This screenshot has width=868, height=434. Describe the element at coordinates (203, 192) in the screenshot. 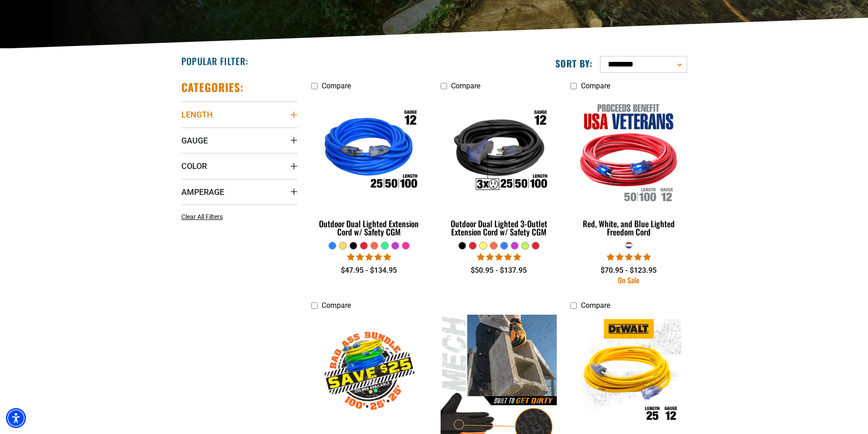

I see `span: Amperage` at that location.